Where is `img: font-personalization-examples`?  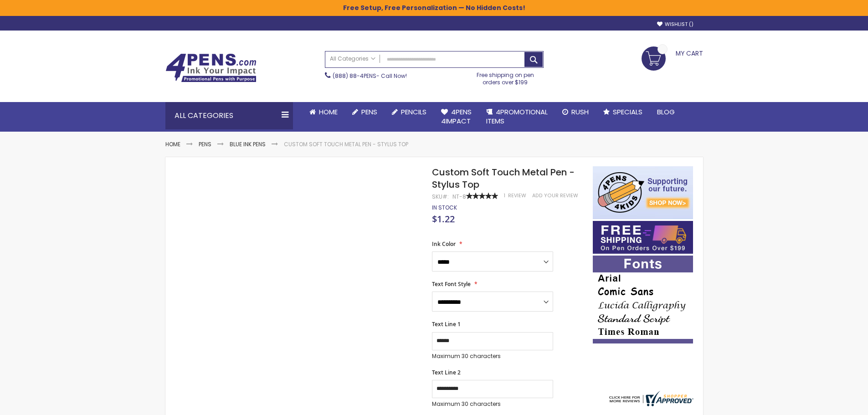
img: font-personalization-examples is located at coordinates (643, 299).